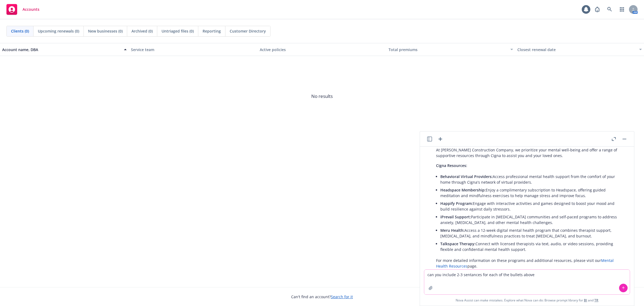 The width and height of the screenshot is (644, 306). I want to click on span: Untriaged files (0), so click(178, 31).